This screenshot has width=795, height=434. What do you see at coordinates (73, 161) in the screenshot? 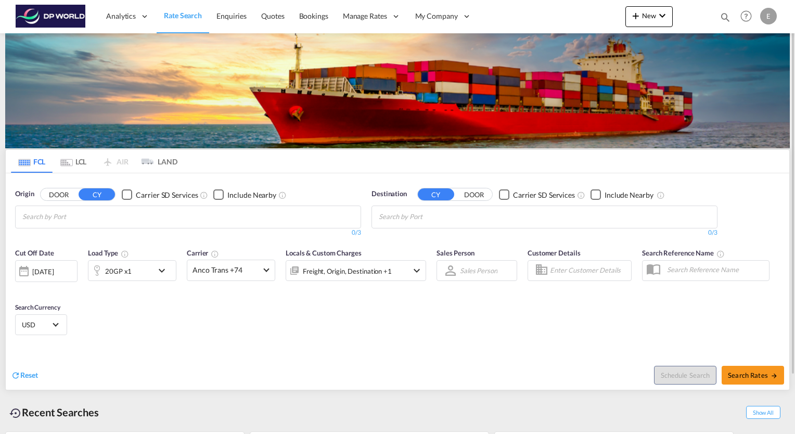
I see `md-tab-item: LCL` at bounding box center [73, 161].